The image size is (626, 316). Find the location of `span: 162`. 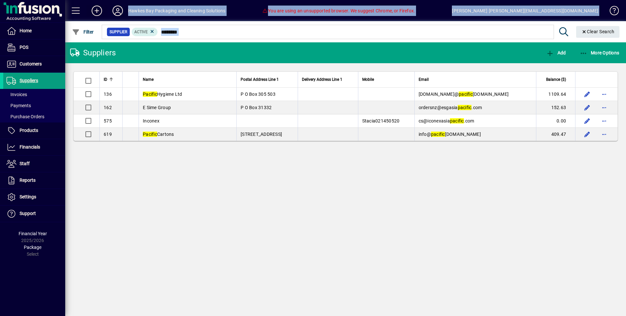

span: 162 is located at coordinates (108, 108).